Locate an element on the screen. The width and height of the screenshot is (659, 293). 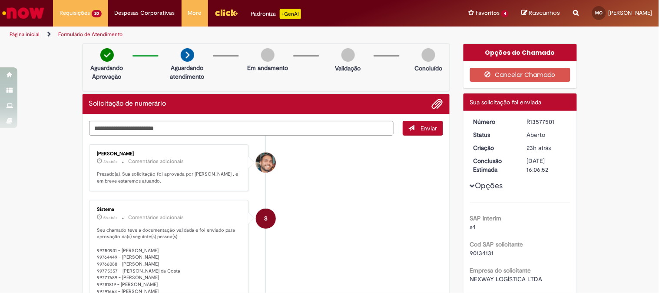
img: click_logo_yellow_360x200.png is located at coordinates (226, 13).